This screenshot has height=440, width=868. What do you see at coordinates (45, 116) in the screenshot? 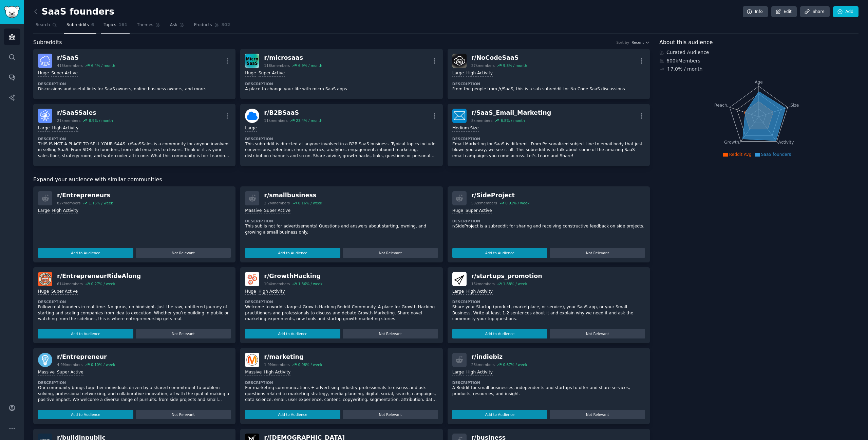
I see `img: SaaSSales` at bounding box center [45, 116].